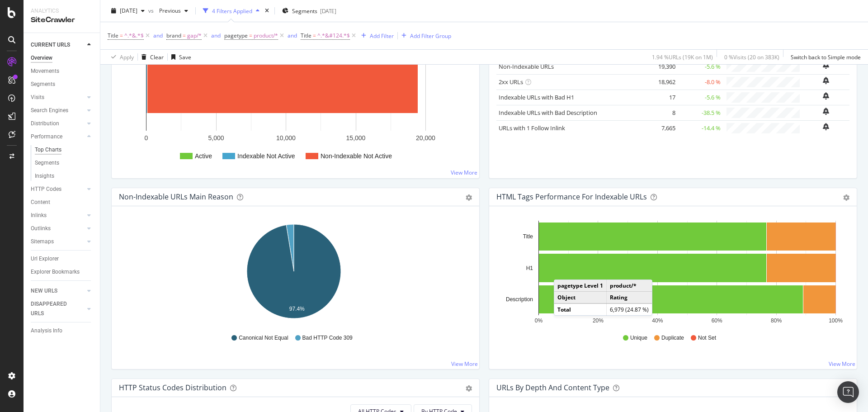  Describe the element at coordinates (45, 259) in the screenshot. I see `div: Url Explorer` at that location.